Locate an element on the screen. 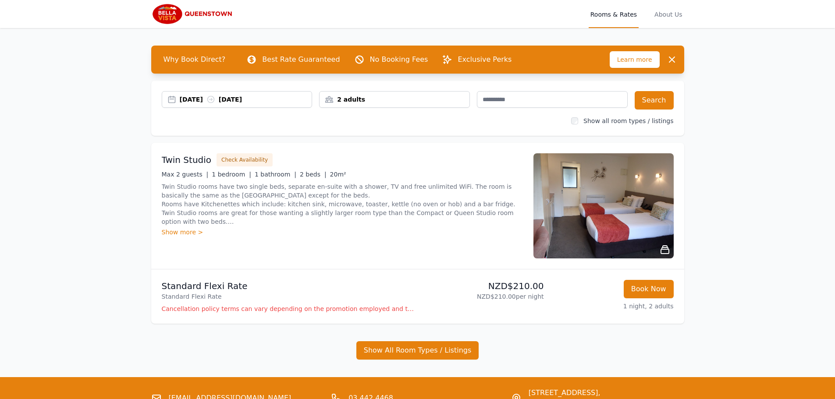  p: Cancellation policy terms can vary depending on the promotion employed and the time of stay of th... is located at coordinates (288, 309).